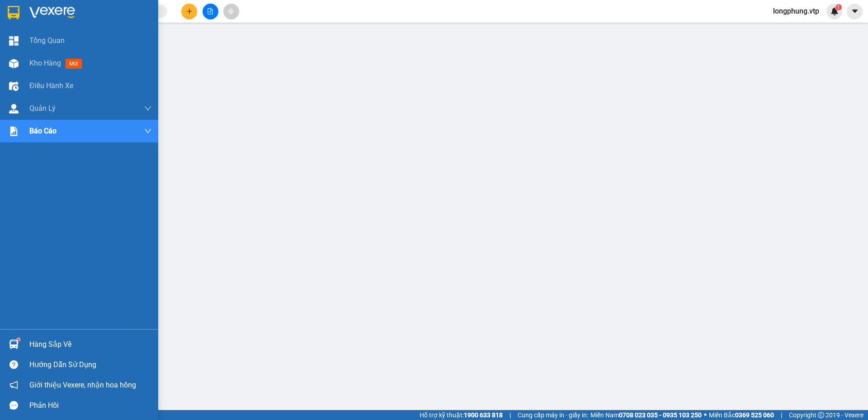  I want to click on span: longphung.vtp, so click(797, 11).